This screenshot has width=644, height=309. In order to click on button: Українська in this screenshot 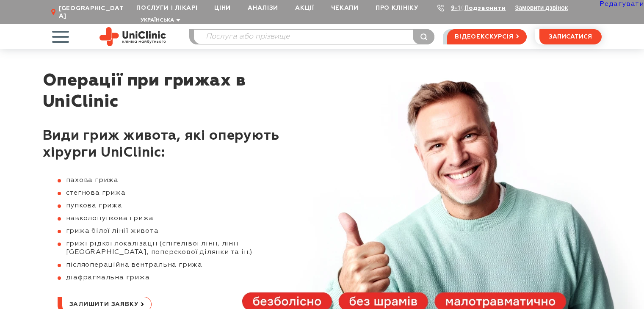, I will do `click(159, 20)`.